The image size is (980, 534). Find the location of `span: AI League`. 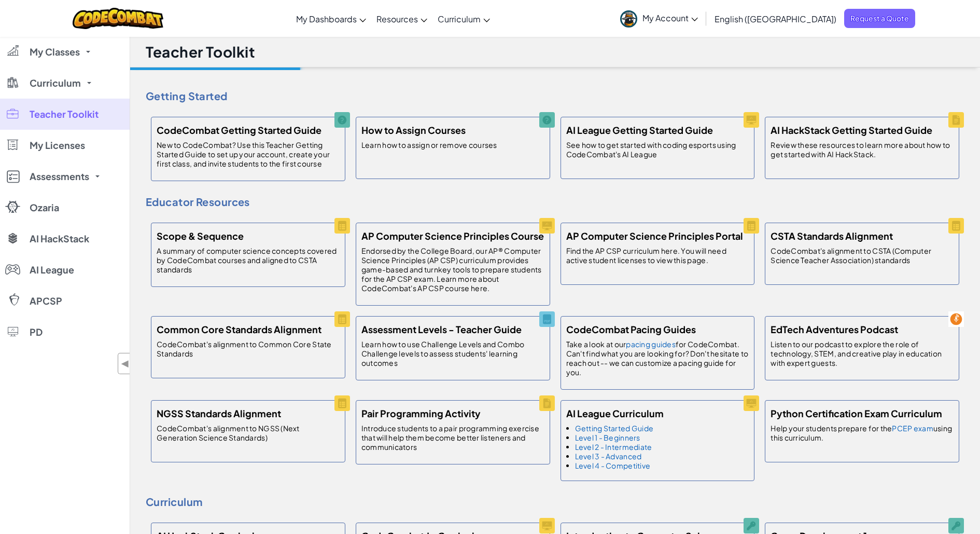

span: AI League is located at coordinates (52, 270).